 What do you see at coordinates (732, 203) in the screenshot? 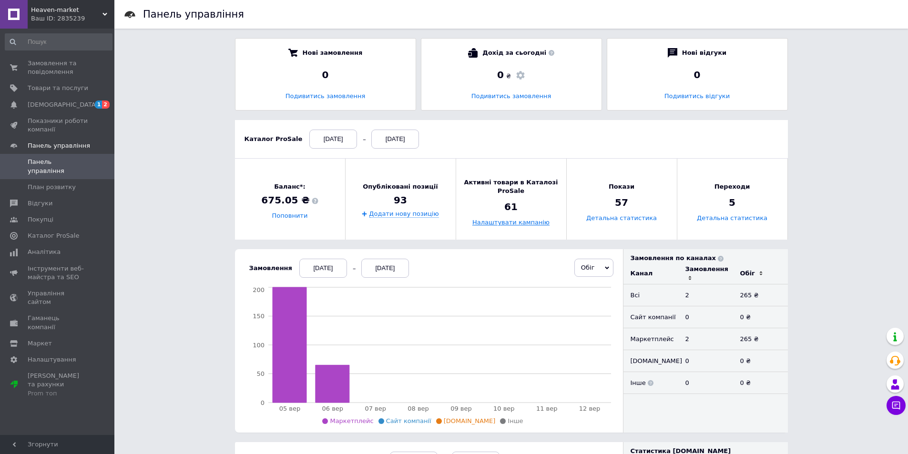
I see `span: 5` at bounding box center [732, 203].